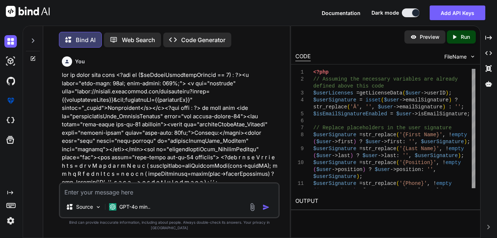  I want to click on div: 5, so click(300, 114).